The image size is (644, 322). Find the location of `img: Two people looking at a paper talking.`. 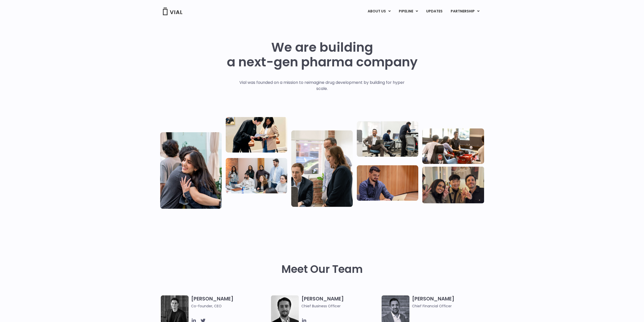

img: Two people looking at a paper talking. is located at coordinates (256, 135).